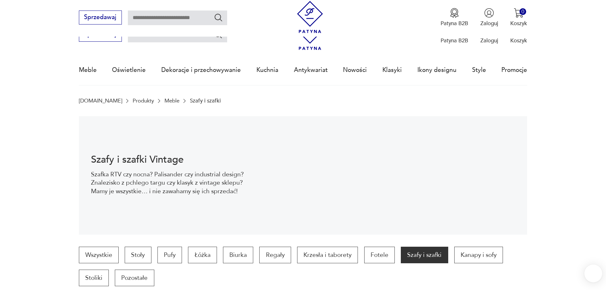 The image size is (606, 290). I want to click on p: Biurka, so click(238, 255).